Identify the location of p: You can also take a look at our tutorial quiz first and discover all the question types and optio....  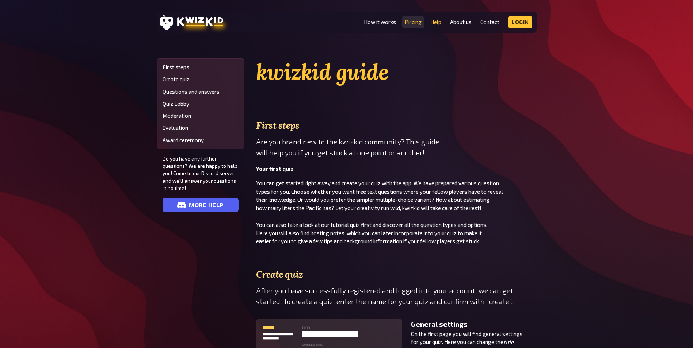
(396, 233).